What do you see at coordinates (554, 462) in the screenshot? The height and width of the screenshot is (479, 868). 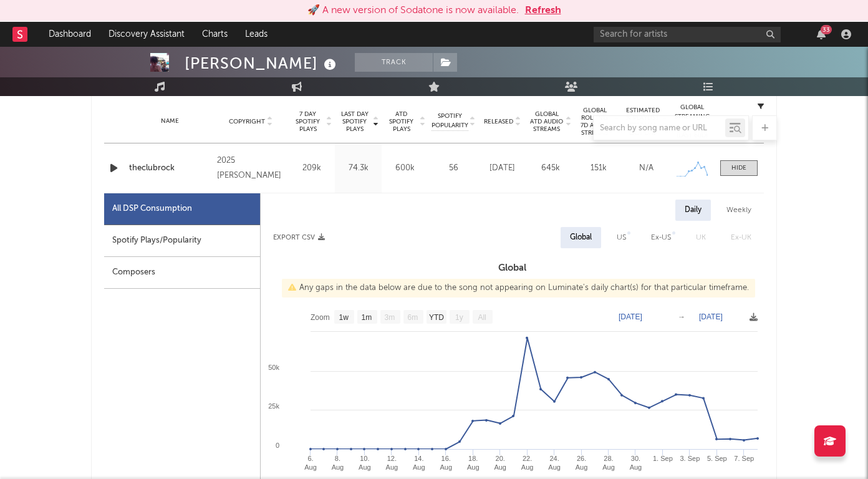 I see `text: 24. Aug` at bounding box center [554, 462].